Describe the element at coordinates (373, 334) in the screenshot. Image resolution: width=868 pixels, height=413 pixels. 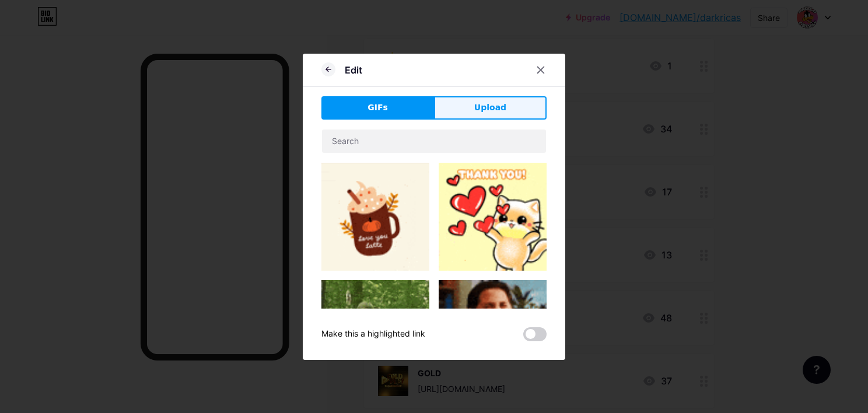
I see `div: Make this a highlighted link` at that location.